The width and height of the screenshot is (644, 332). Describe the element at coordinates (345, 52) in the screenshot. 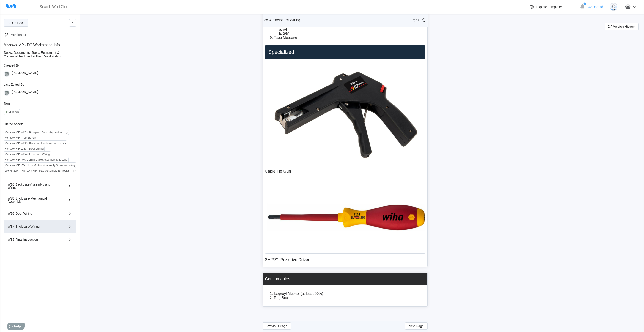

I see `h2: Specialized` at that location.